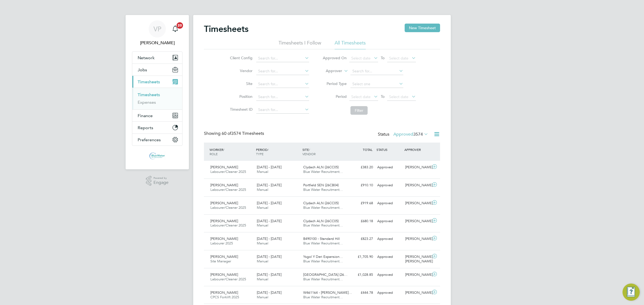 Image resolution: width=644 pixels, height=305 pixels. What do you see at coordinates (361, 203) in the screenshot?
I see `div: £919.68` at bounding box center [361, 203].